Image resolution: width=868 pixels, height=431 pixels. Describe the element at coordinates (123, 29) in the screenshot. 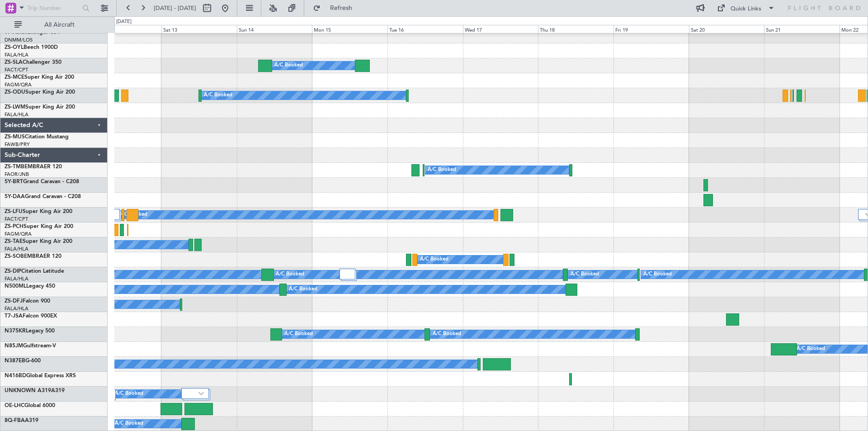

I see `div: Fri 12` at that location.